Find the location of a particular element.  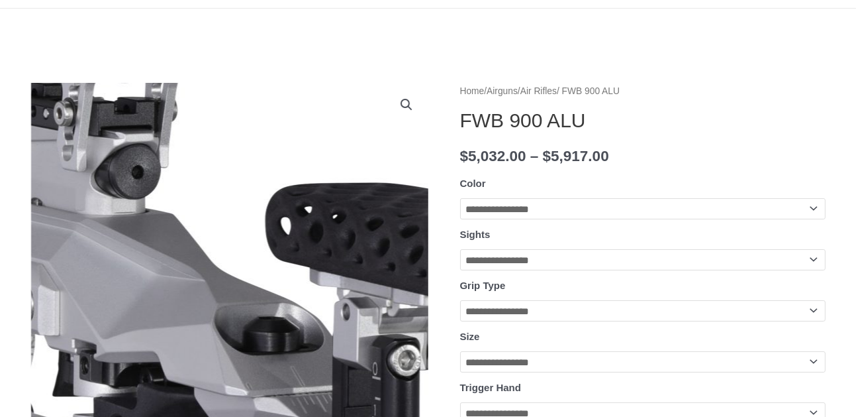

label: Color is located at coordinates (473, 183).